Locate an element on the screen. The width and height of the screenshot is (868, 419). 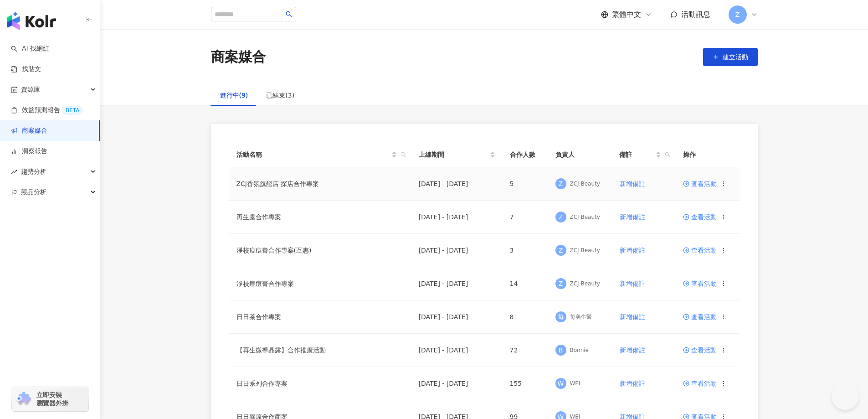
td: 3 is located at coordinates (526, 250).